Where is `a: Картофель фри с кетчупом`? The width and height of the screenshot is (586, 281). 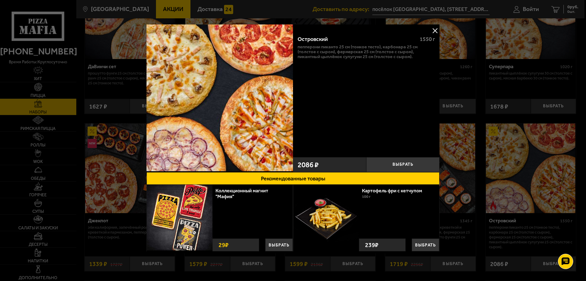
a: Картофель фри с кетчупом is located at coordinates (395, 190).